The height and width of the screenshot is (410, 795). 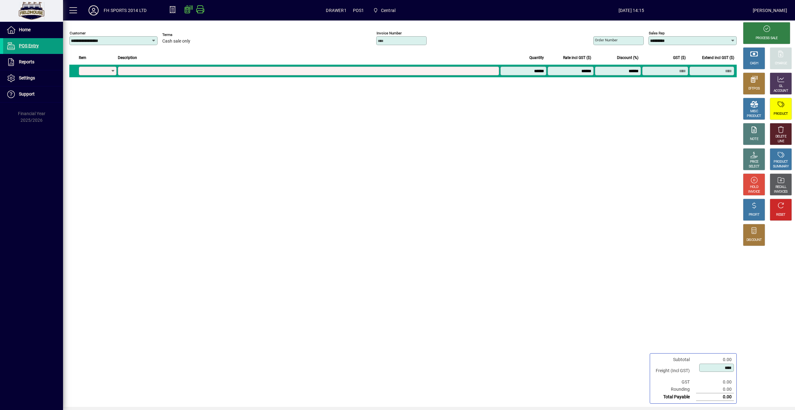 I want to click on div: SELECT, so click(x=754, y=166).